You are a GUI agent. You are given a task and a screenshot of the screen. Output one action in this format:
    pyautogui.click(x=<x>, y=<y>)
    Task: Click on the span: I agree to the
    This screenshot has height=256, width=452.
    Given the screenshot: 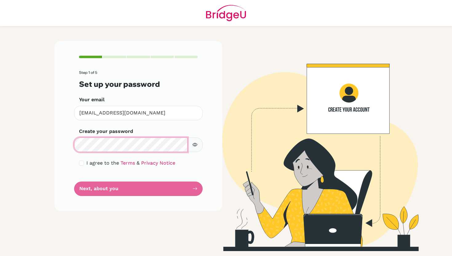 What is the action you would take?
    pyautogui.click(x=103, y=163)
    